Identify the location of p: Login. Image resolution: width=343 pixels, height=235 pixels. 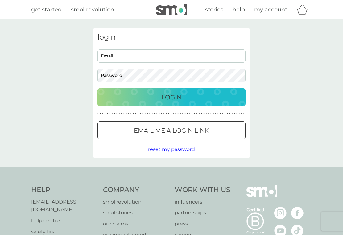
(172, 97).